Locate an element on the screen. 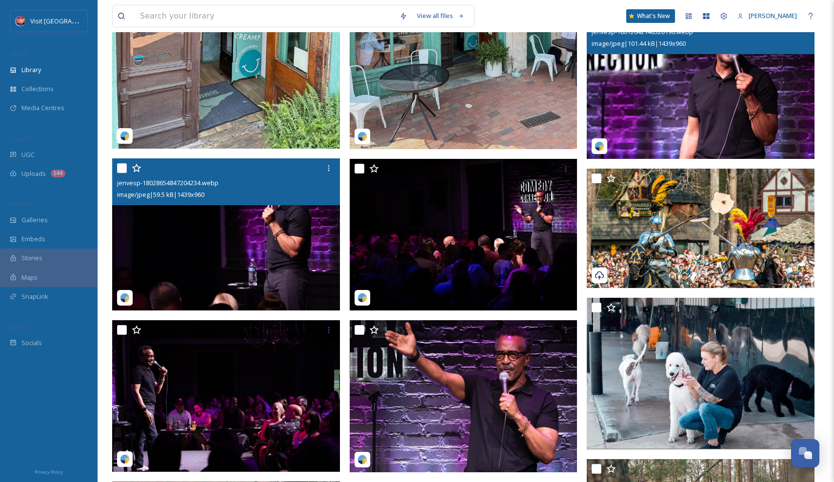  input: Search your library is located at coordinates (265, 16).